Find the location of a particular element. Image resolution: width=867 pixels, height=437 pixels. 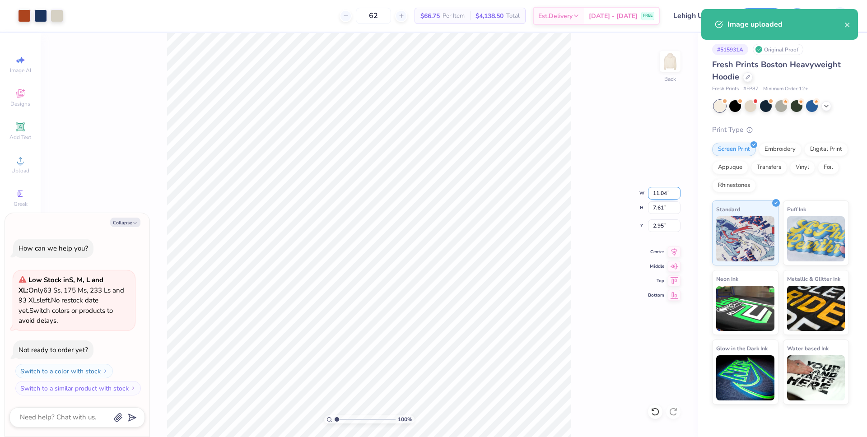

span: Fresh Prints Boston Heavyweight Hoodie is located at coordinates (776, 70).